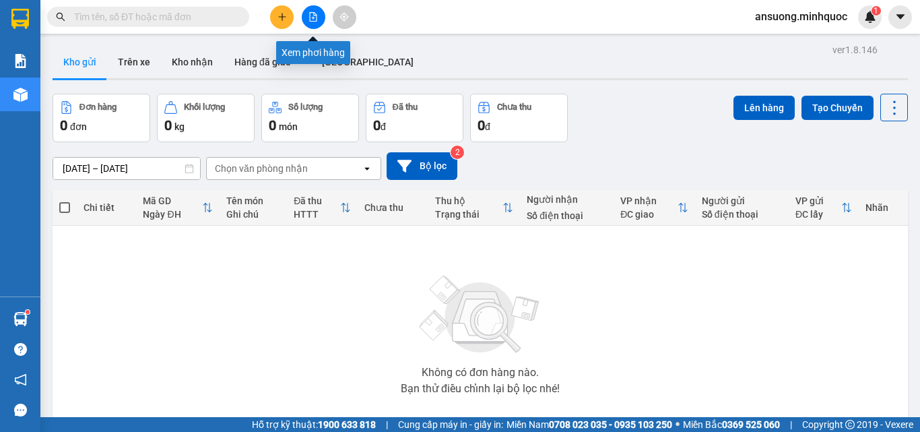 The height and width of the screenshot is (432, 920). What do you see at coordinates (480, 315) in the screenshot?
I see `img: svg+xml;base64,PHN2ZyBjbGFzcz0ibGlzdC1wbHVnX19zdmciIHhtbG5zPSJodHRwOi8vd3d3LnczLm9yZy8yMDAwL3N2Zy...` at bounding box center [480, 315].